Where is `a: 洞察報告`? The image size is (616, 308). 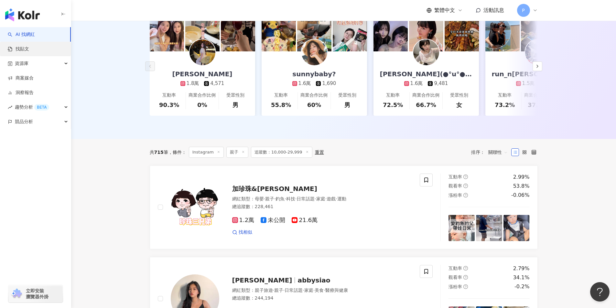
a: 洞察報告 is located at coordinates (21, 93).